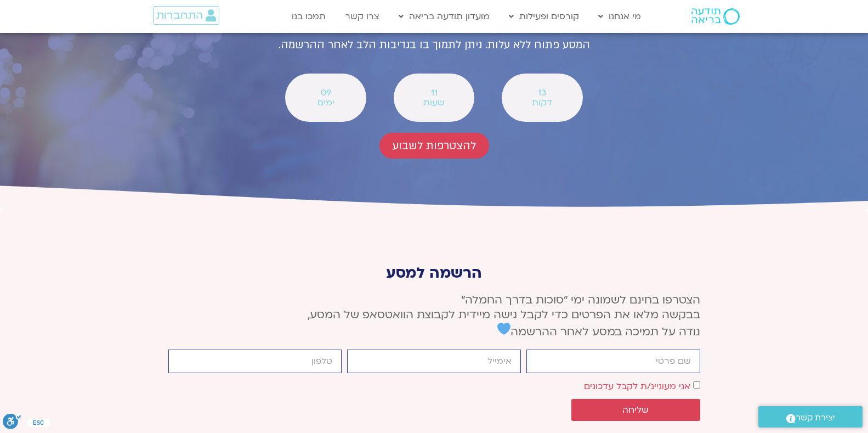 This screenshot has width=868, height=433. Describe the element at coordinates (435, 145) in the screenshot. I see `a: להצטרפות לשבוע` at that location.